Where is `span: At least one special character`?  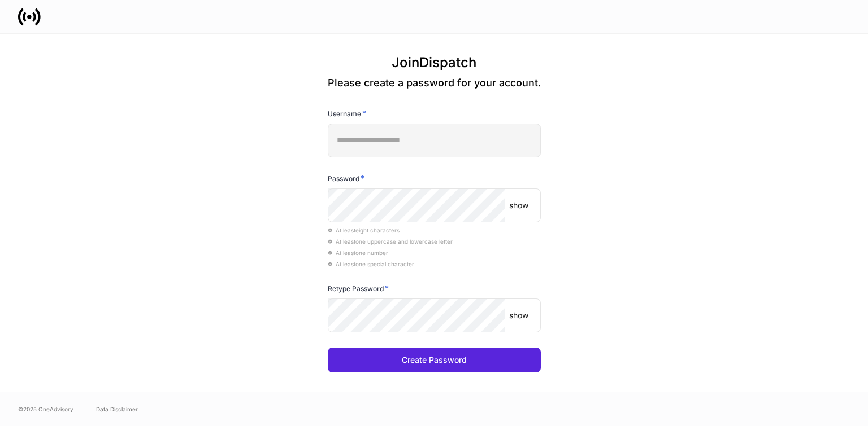 span: At least one special character is located at coordinates (371, 264).